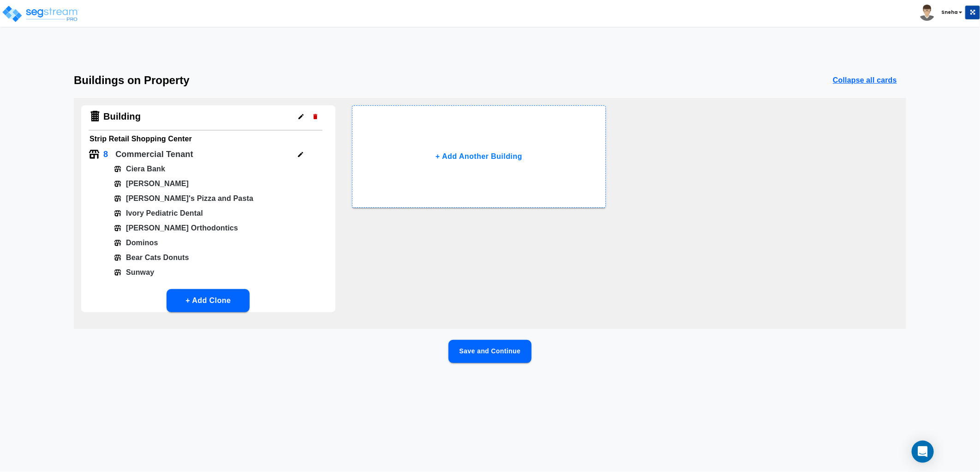 This screenshot has width=980, height=472. What do you see at coordinates (106, 154) in the screenshot?
I see `p: 8` at bounding box center [106, 154].